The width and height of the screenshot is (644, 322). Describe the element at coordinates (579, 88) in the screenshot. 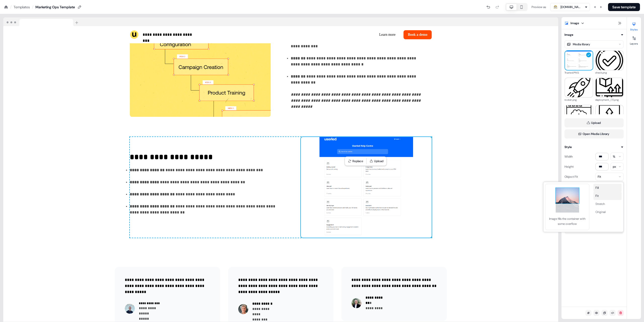

I see `img: rocket.png` at that location.